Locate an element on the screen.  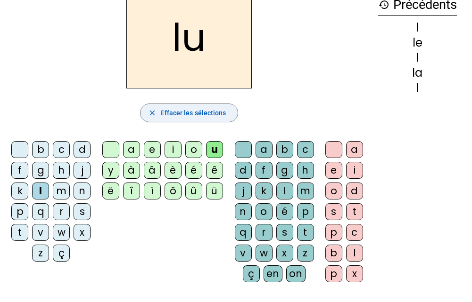
div: en is located at coordinates (273, 274).